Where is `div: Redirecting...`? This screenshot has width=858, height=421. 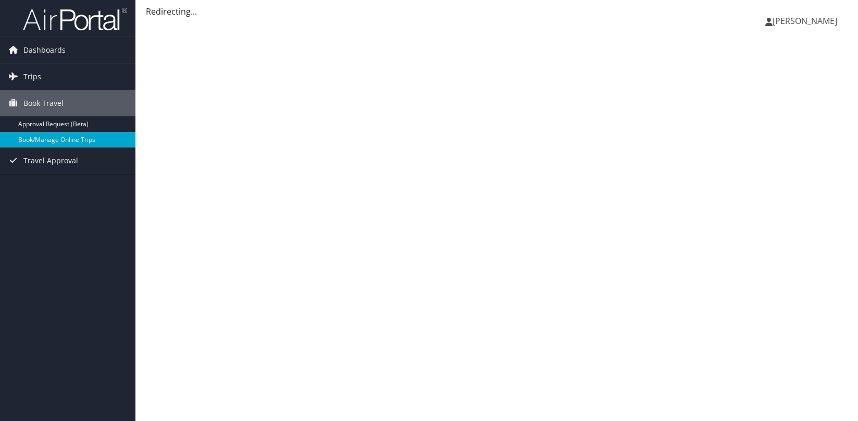
div: Redirecting... is located at coordinates (497, 11).